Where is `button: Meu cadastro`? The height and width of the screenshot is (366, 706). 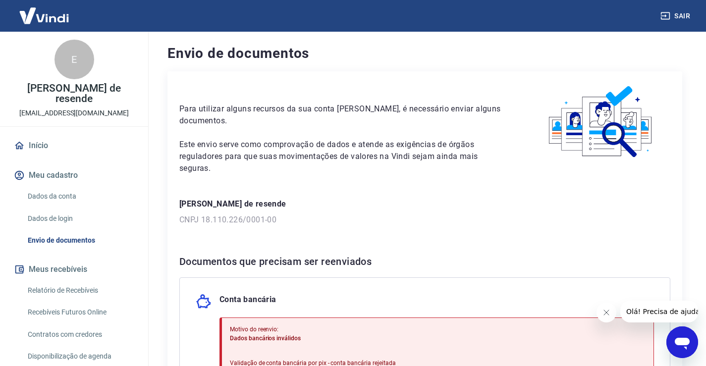
button: Meu cadastro is located at coordinates (74, 175).